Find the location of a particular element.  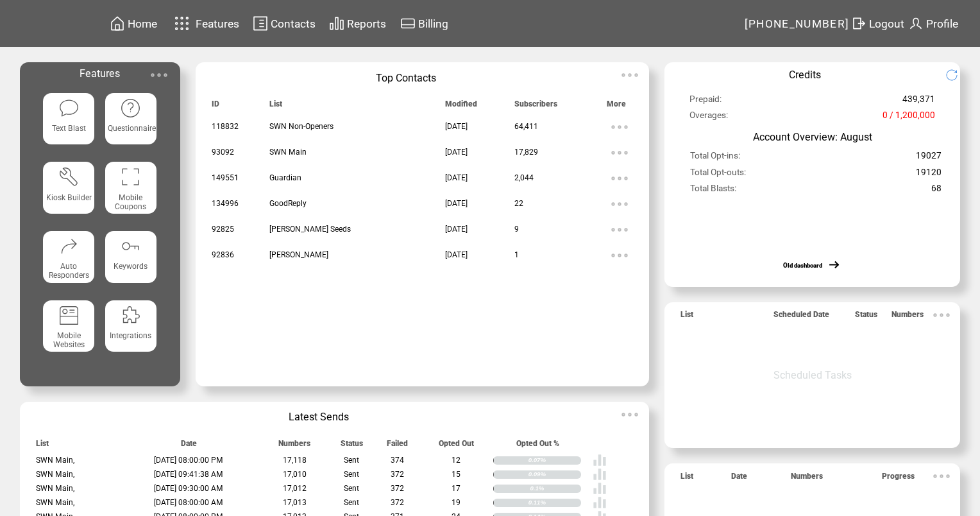

span: 15 is located at coordinates (456, 474).